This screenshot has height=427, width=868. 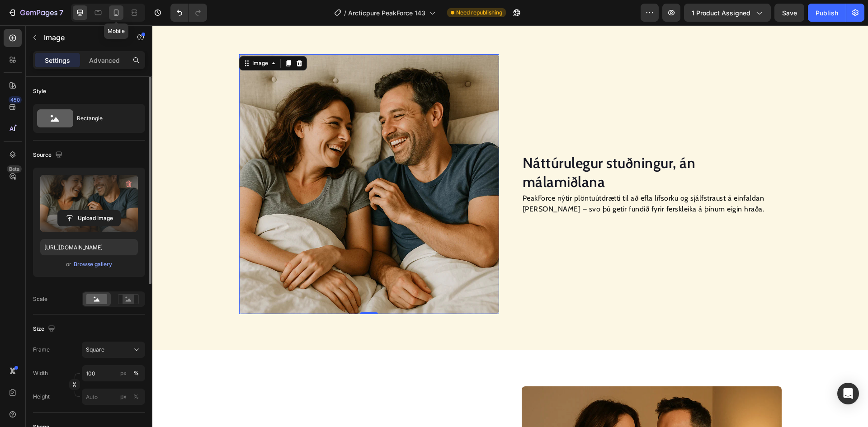 I want to click on input: https://example.com/image.jpg, so click(x=89, y=247).